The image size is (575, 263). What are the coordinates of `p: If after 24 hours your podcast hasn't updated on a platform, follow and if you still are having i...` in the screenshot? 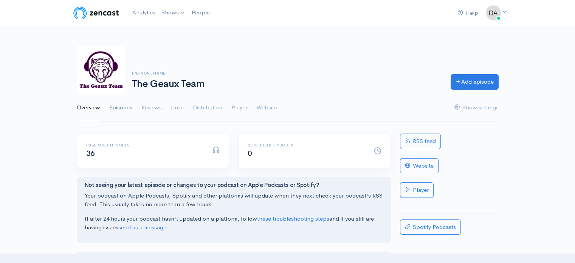 It's located at (233, 223).